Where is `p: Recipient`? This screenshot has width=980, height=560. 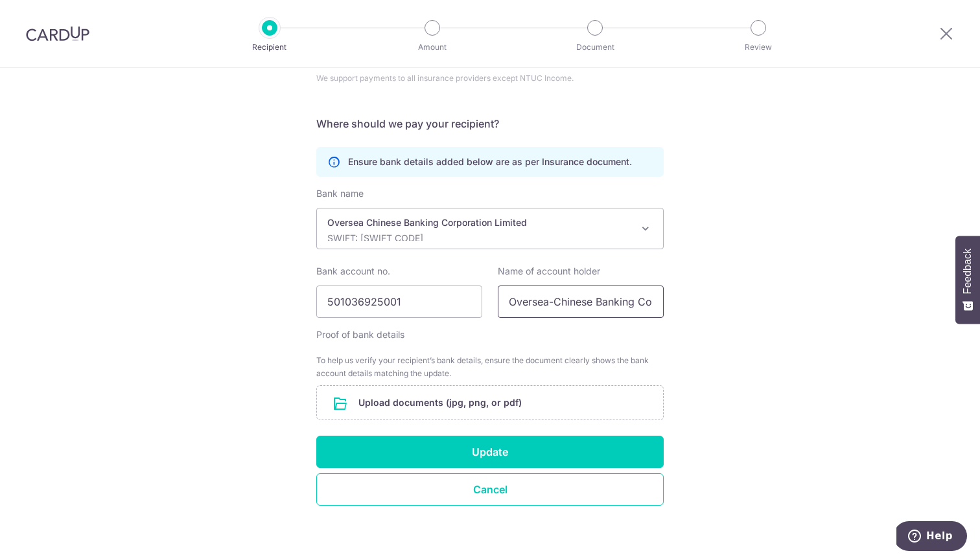 p: Recipient is located at coordinates (270, 47).